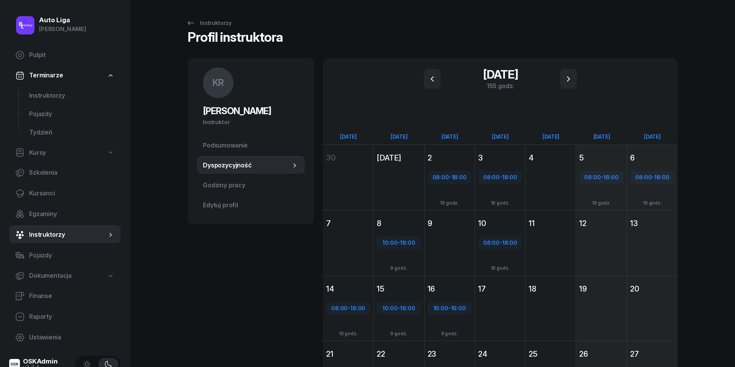  I want to click on a: Dokumentacja, so click(65, 275).